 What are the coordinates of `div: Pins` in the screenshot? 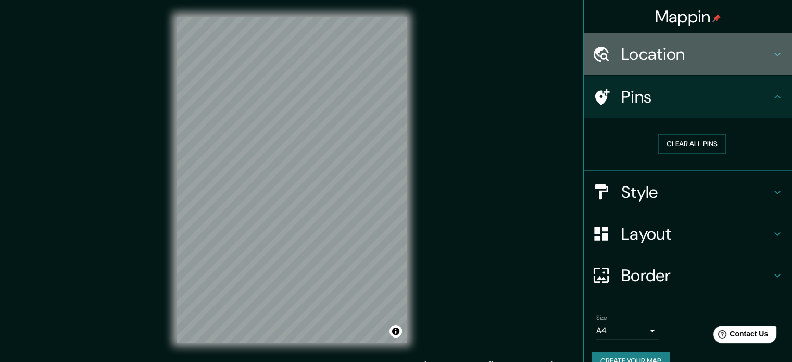 It's located at (687, 97).